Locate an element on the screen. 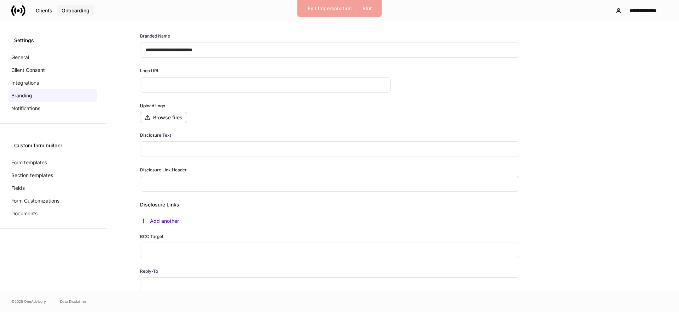 The image size is (679, 312). h6: Disclosure Text is located at coordinates (156, 135).